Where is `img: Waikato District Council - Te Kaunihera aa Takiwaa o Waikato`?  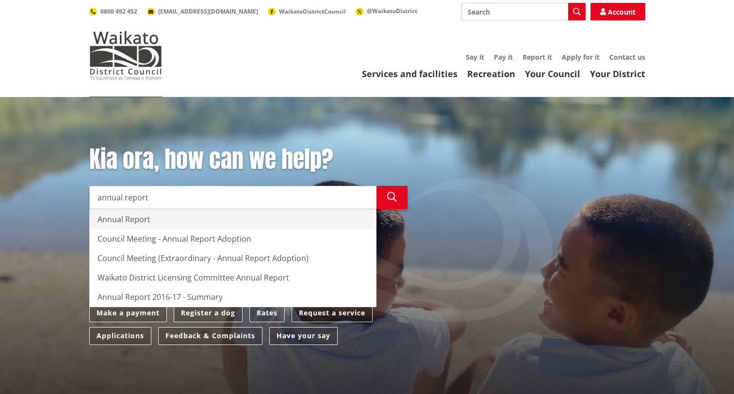 img: Waikato District Council - Te Kaunihera aa Takiwaa o Waikato is located at coordinates (126, 55).